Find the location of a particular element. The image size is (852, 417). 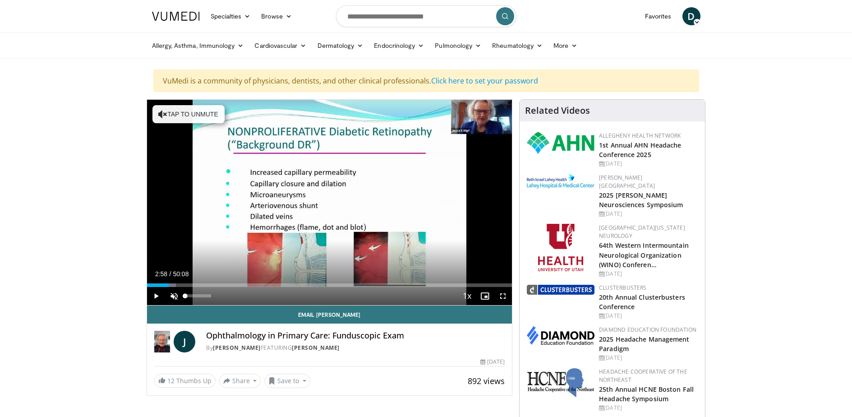

span: 892 views is located at coordinates (486, 381).